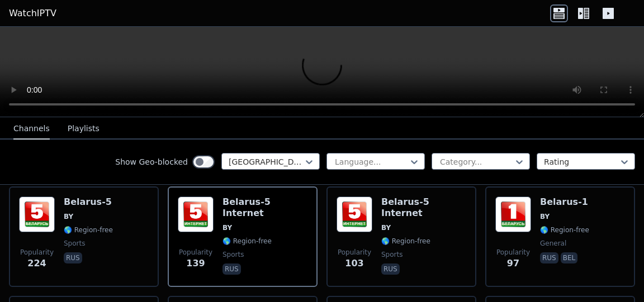 This screenshot has width=644, height=302. Describe the element at coordinates (513, 215) in the screenshot. I see `img: Belarus-1` at that location.